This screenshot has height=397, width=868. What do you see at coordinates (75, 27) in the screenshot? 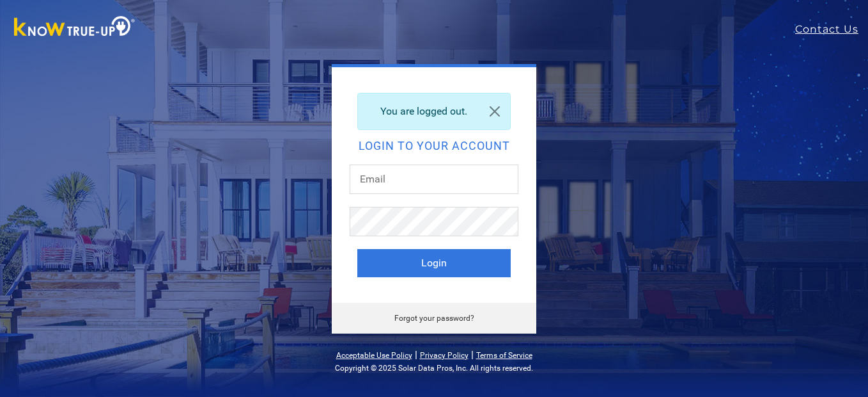
I see `img: Know True-Up` at bounding box center [75, 27].